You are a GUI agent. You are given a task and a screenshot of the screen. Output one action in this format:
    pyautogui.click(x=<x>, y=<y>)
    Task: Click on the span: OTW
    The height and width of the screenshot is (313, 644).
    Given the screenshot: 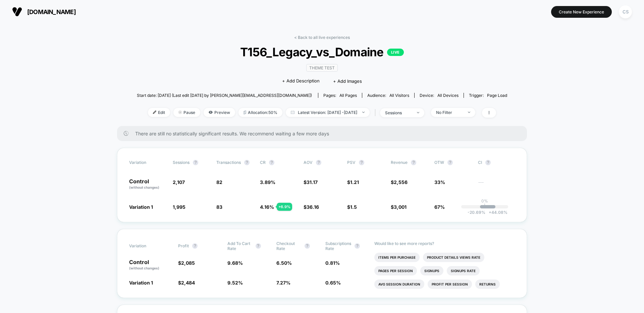 What is the action you would take?
    pyautogui.click(x=453, y=163)
    